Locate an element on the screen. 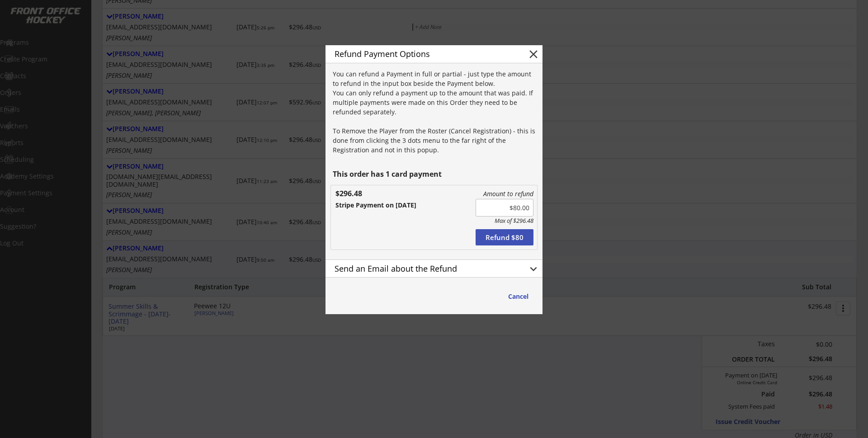 The width and height of the screenshot is (868, 438). button: keyboard_arrow_down is located at coordinates (534, 269).